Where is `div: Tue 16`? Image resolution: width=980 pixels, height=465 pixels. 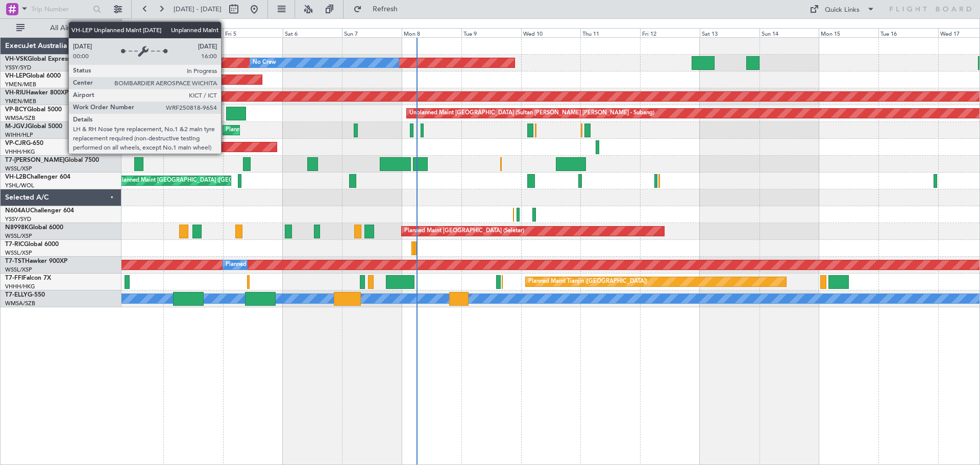
div: Tue 16 is located at coordinates (908, 33).